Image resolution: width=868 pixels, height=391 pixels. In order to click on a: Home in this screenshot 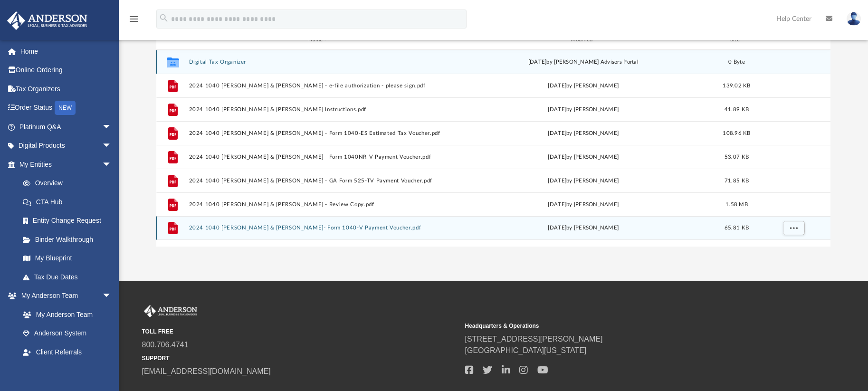, I will do `click(66, 51)`.